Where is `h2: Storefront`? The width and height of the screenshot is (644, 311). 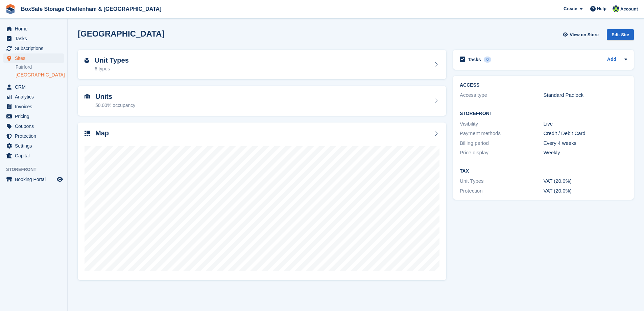
h2: Storefront is located at coordinates (543, 114).